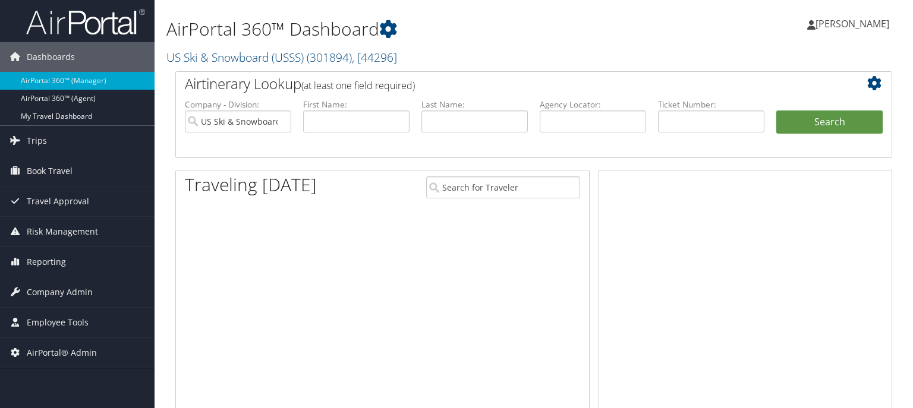  I want to click on label: Last Name:, so click(474, 105).